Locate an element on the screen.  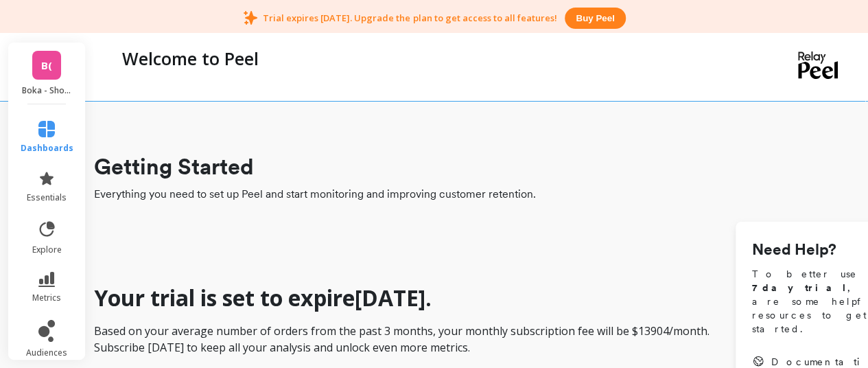
span: metrics is located at coordinates (46, 298).